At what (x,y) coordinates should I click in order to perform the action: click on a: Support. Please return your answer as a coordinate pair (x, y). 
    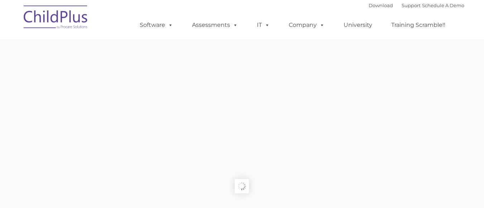
    Looking at the image, I should click on (411, 5).